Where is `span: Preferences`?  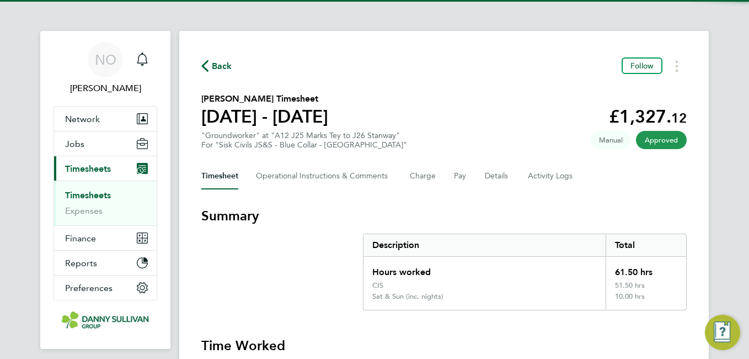 span: Preferences is located at coordinates (89, 287).